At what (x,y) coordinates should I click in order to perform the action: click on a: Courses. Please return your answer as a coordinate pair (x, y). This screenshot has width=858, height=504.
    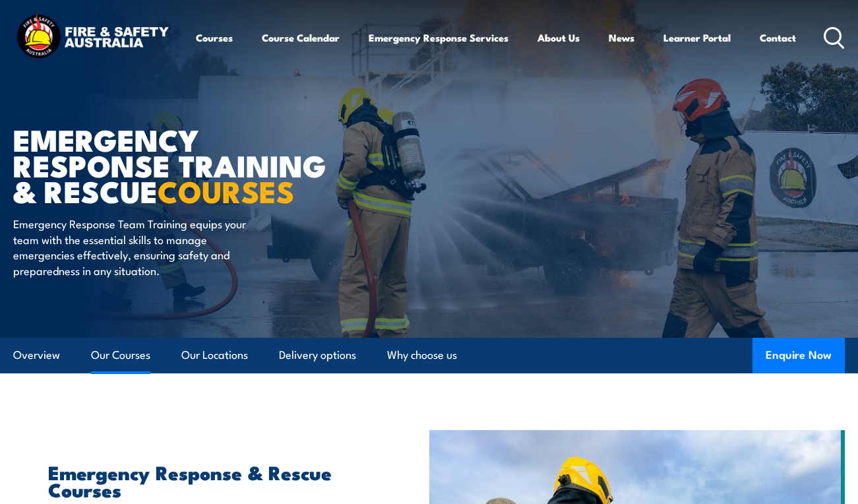
    Looking at the image, I should click on (214, 37).